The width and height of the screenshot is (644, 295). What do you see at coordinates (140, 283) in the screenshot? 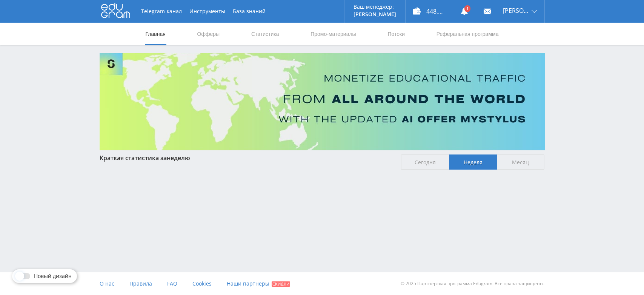
I see `span: Правила` at bounding box center [140, 283].